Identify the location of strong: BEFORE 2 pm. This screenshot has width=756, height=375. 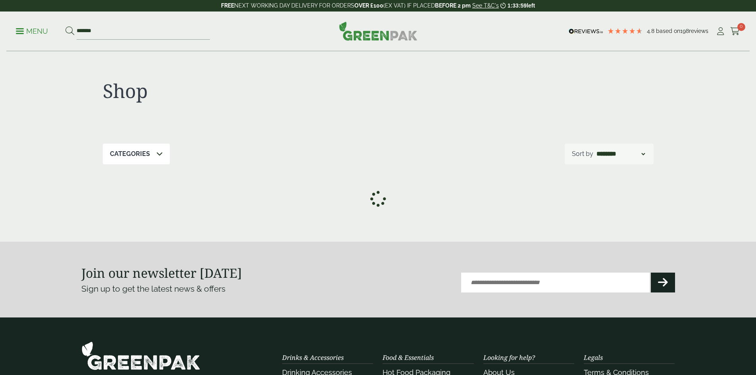
(453, 6).